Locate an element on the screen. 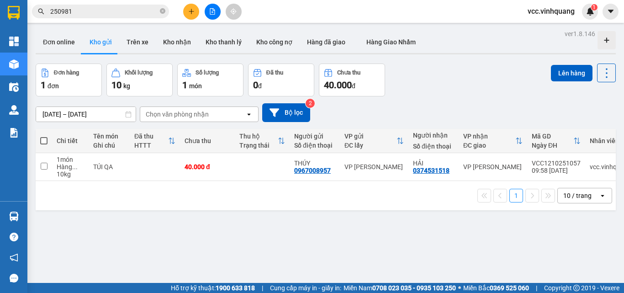  span: close-circle is located at coordinates (163, 11).